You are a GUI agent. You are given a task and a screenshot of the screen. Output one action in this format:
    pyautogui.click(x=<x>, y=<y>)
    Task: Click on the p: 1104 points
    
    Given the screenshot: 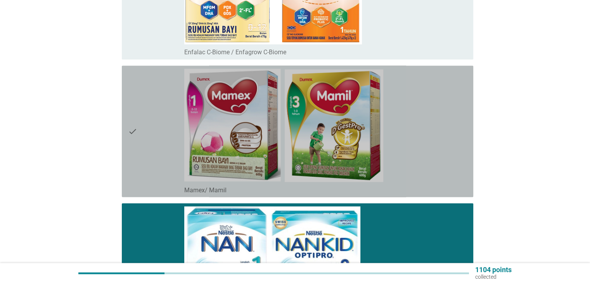 What is the action you would take?
    pyautogui.click(x=493, y=270)
    